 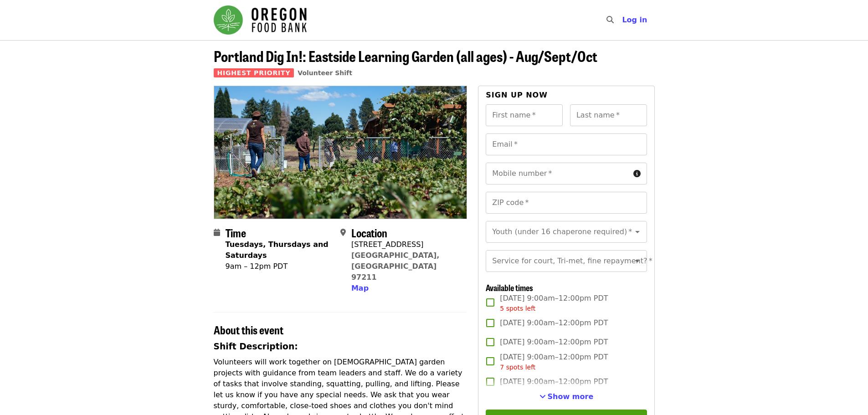 What do you see at coordinates (517, 94) in the screenshot?
I see `span: Sign up now` at bounding box center [517, 94].